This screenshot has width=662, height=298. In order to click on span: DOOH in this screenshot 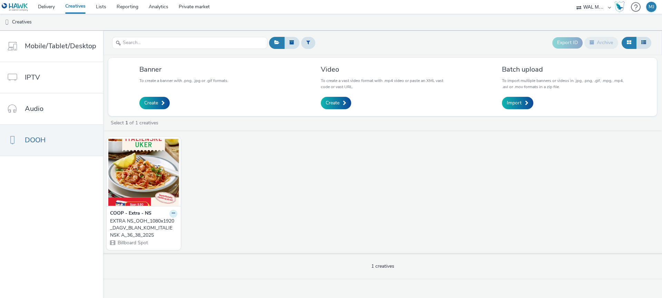, I will do `click(35, 140)`.